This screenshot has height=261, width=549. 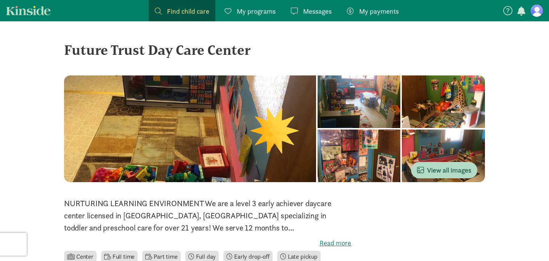 What do you see at coordinates (207, 216) in the screenshot?
I see `p: NURTURING LEARNING ENVIRONMENT We are a level 3 early achiever daycare center licensed in [GEOGRA...` at bounding box center [207, 216].